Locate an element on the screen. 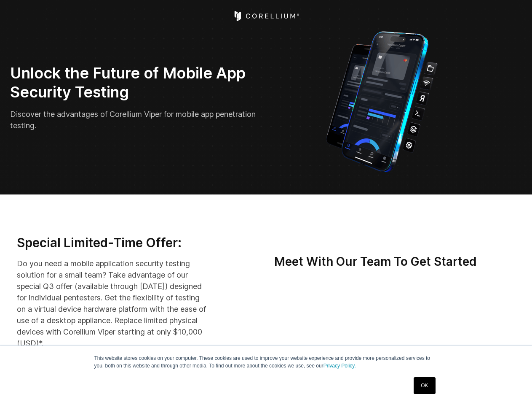 Image resolution: width=532 pixels, height=405 pixels. p: This website stores cookies on your computer. These cookies are used to improve your website expe... is located at coordinates (266, 362).